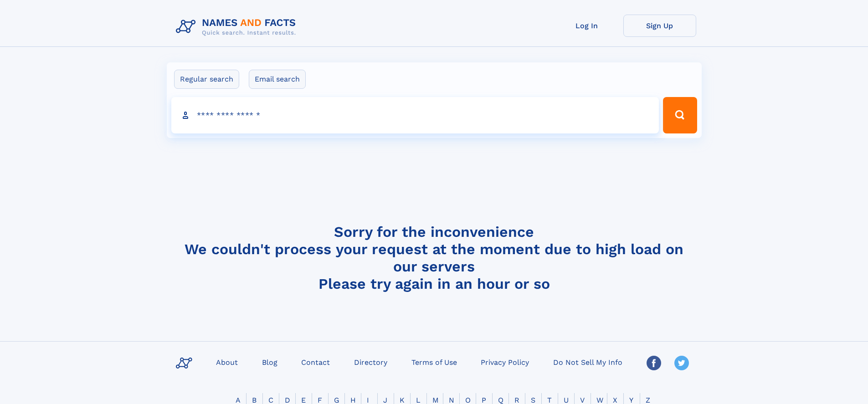  What do you see at coordinates (415, 115) in the screenshot?
I see `input: search input` at bounding box center [415, 115].